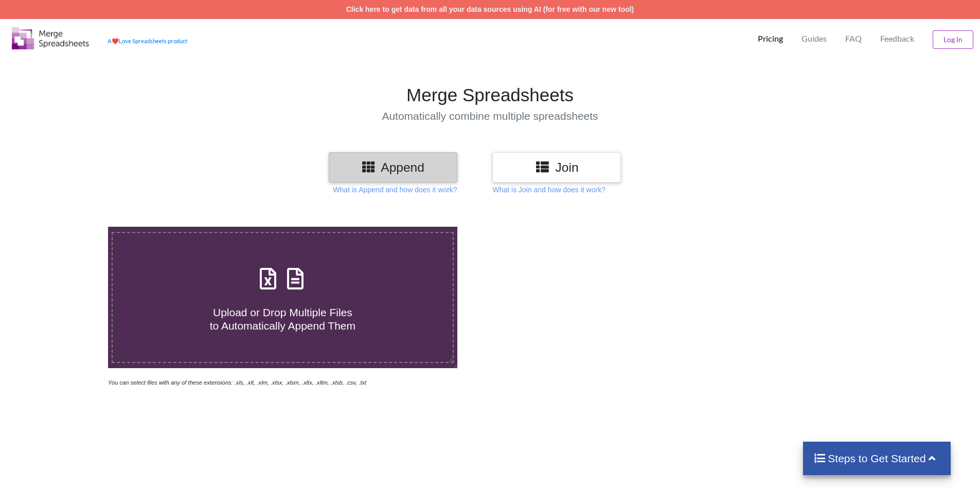 The height and width of the screenshot is (490, 980). What do you see at coordinates (237, 382) in the screenshot?
I see `i: You can select files with any of these extensions: .xls, .xlt, .xlm, .xlsx, .xlsm, .xltx, .xltm, ...` at bounding box center [237, 382].